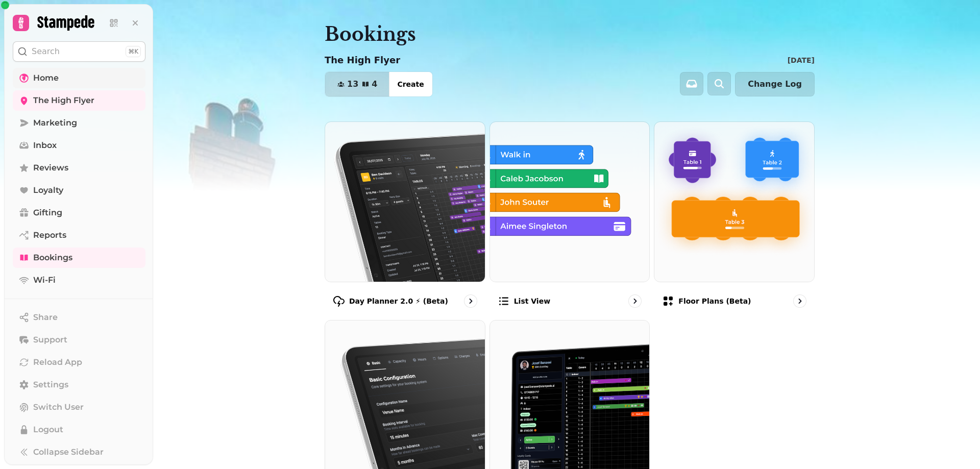 This screenshot has height=469, width=980. I want to click on a: Reports, so click(79, 235).